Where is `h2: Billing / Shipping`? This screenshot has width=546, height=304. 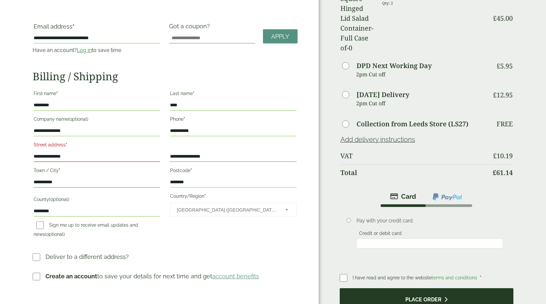 h2: Billing / Shipping is located at coordinates (165, 76).